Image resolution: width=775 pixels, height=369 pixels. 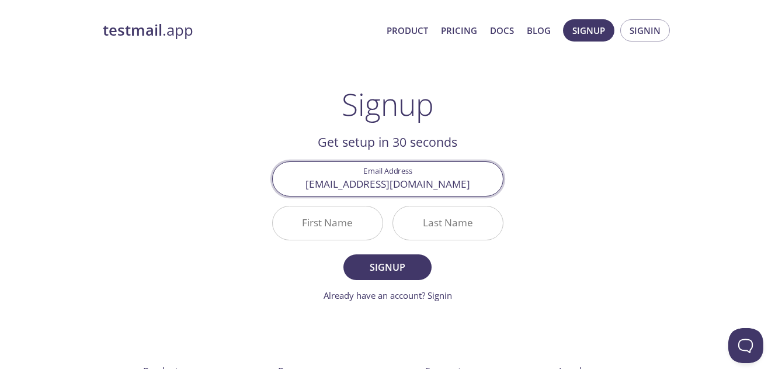 I want to click on button: Signin, so click(x=645, y=30).